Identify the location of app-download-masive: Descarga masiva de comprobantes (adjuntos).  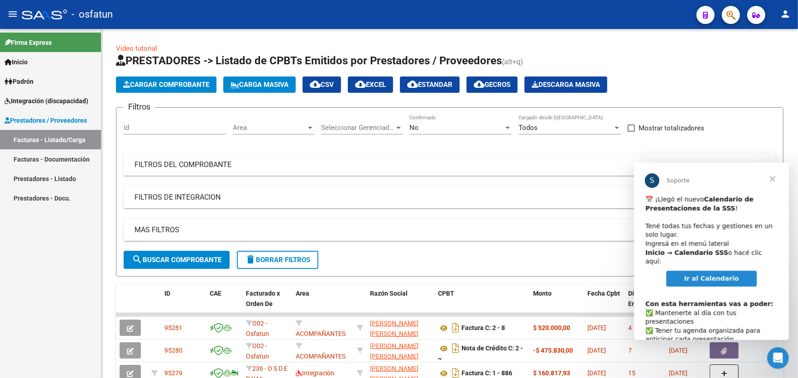
(565, 85).